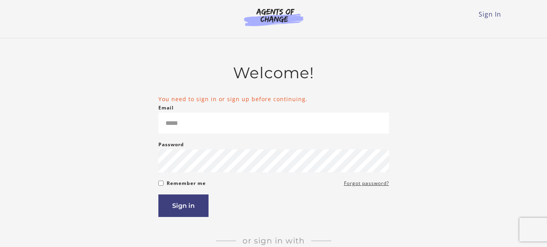 This screenshot has width=547, height=247. Describe the element at coordinates (366, 183) in the screenshot. I see `a: Forgot password?` at that location.